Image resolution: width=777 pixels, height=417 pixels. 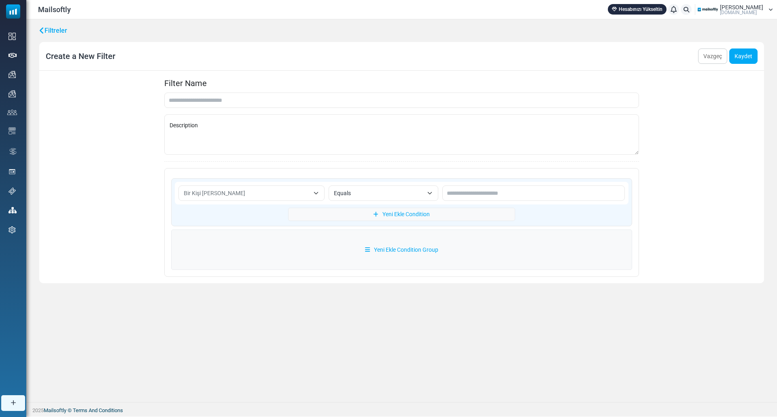 What do you see at coordinates (54, 9) in the screenshot?
I see `span: Mailsoftly` at bounding box center [54, 9].